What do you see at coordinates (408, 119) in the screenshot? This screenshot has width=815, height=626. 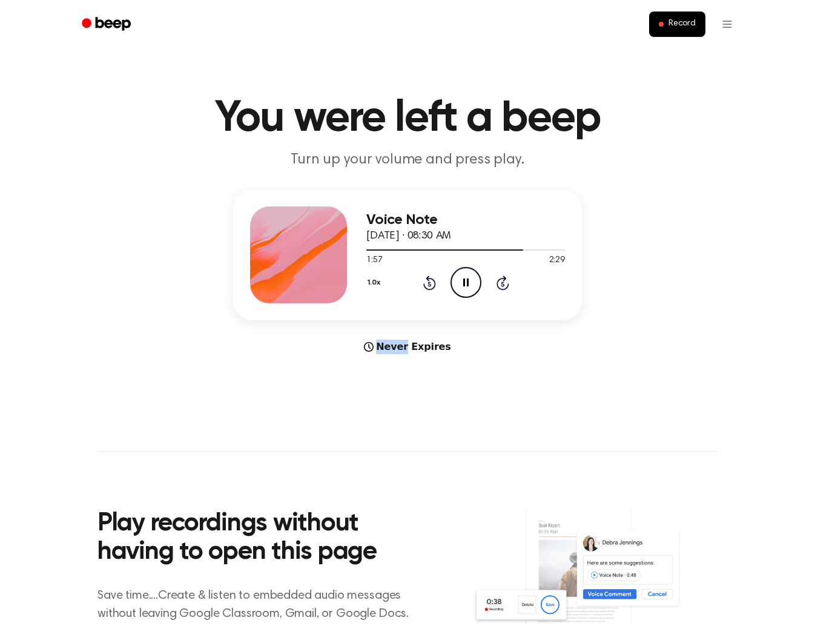 I see `h1: You were left a beep` at bounding box center [408, 119].